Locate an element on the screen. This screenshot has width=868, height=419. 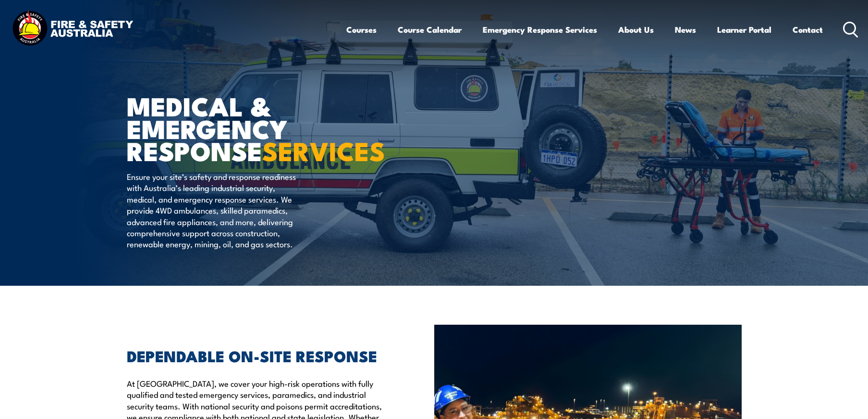
a: Course Calendar is located at coordinates (429, 29).